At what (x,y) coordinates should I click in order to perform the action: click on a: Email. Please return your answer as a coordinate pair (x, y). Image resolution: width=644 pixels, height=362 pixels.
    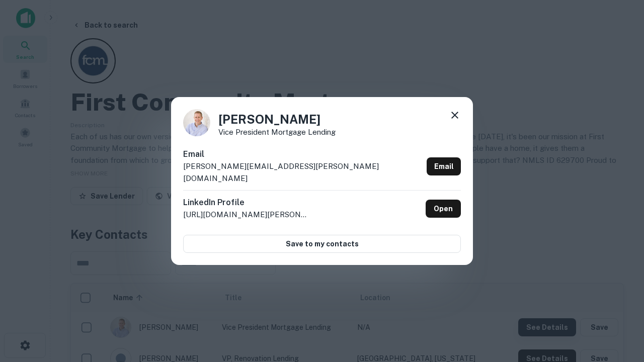
    Looking at the image, I should click on (444, 167).